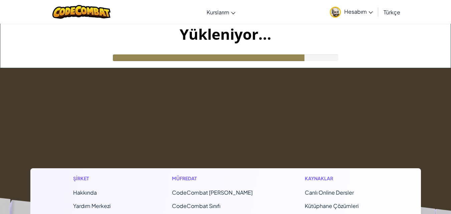 This screenshot has width=451, height=214. What do you see at coordinates (214, 178) in the screenshot?
I see `h1: Müfredat` at bounding box center [214, 178].